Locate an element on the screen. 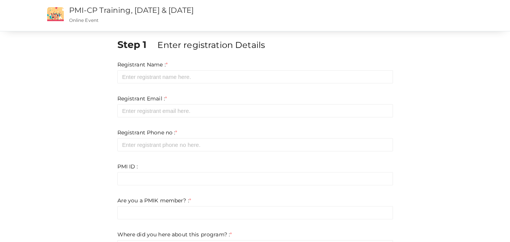 The image size is (510, 242). img: event2.png is located at coordinates (56, 14).